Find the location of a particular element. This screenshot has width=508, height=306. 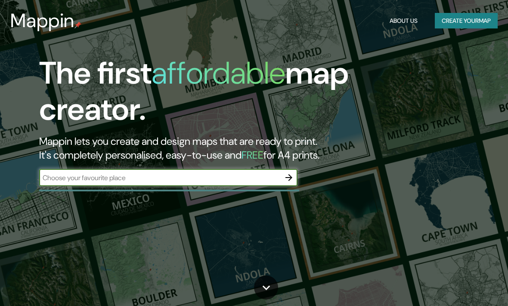

input: Choose your favourite place is located at coordinates (160, 178).